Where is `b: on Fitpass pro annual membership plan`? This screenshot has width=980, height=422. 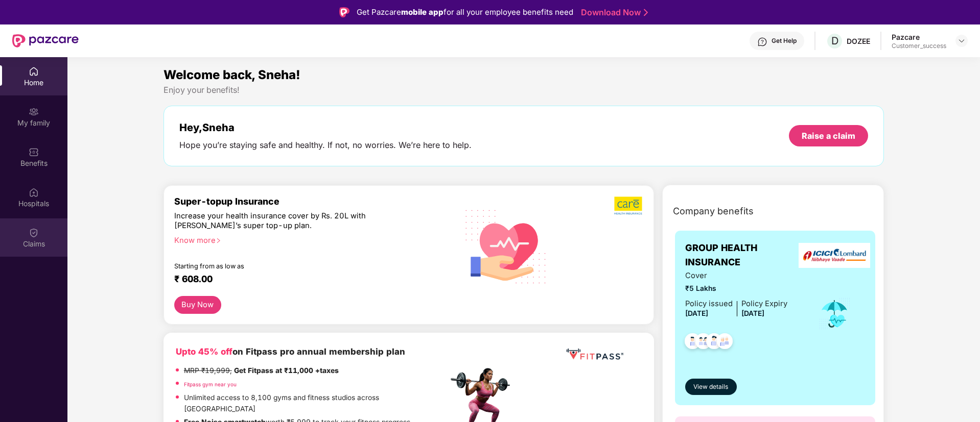
b: on Fitpass pro annual membership plan is located at coordinates (290, 352).